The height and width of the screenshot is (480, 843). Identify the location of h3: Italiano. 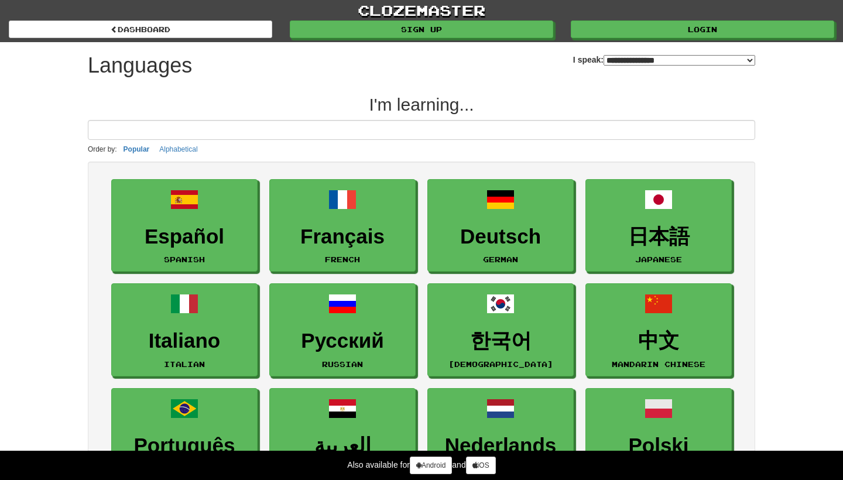
(184, 341).